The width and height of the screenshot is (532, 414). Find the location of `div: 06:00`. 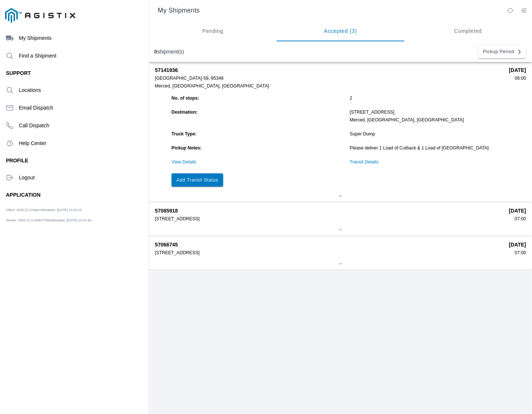

div: 06:00 is located at coordinates (518, 78).